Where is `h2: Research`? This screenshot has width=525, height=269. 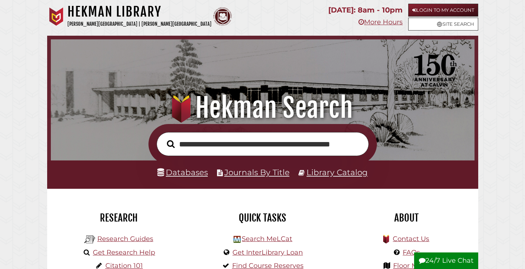
h2: Research is located at coordinates (119, 218).